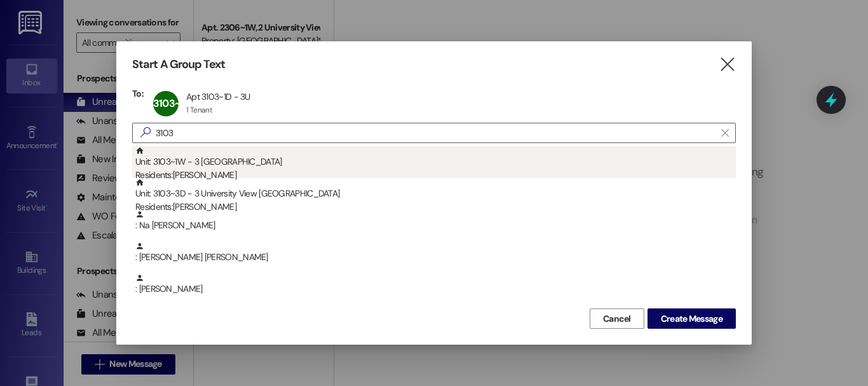 The height and width of the screenshot is (386, 868). What do you see at coordinates (725, 133) in the screenshot?
I see `button: Clear text` at bounding box center [725, 133].